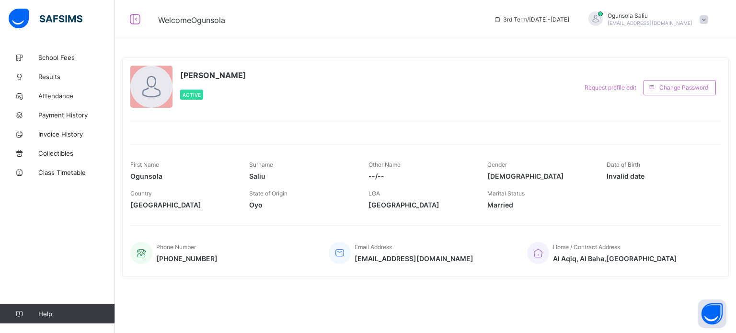 The height and width of the screenshot is (333, 736). Describe the element at coordinates (192, 95) in the screenshot. I see `span: Active` at that location.